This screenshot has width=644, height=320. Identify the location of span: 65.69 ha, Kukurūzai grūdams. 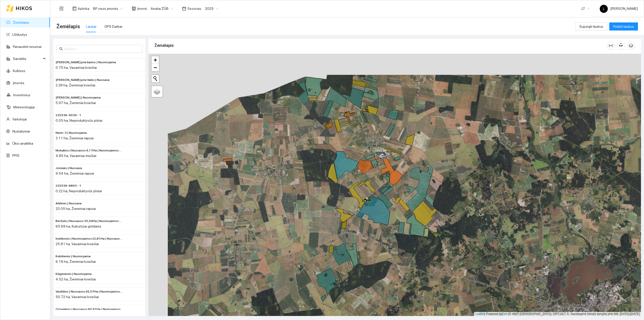
(79, 226).